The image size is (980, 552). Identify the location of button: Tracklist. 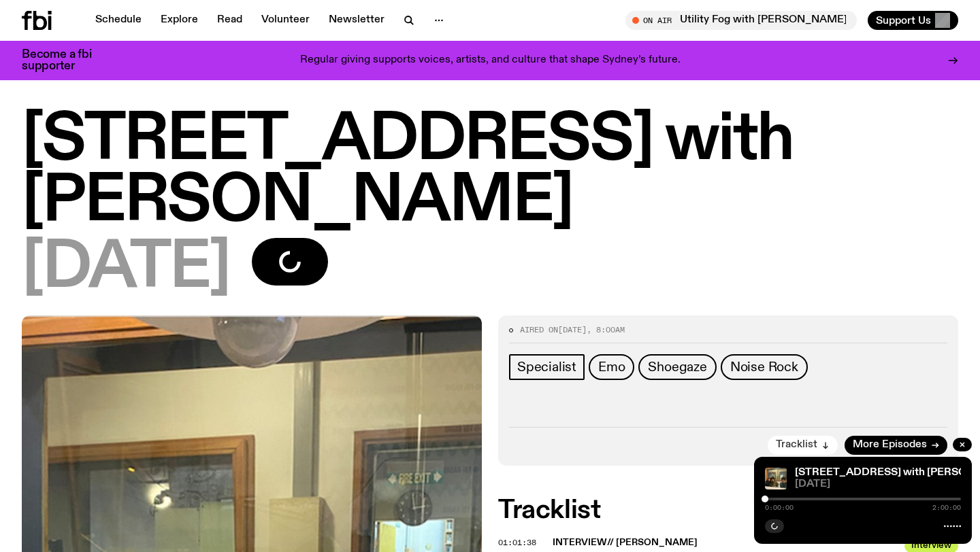
(802, 446).